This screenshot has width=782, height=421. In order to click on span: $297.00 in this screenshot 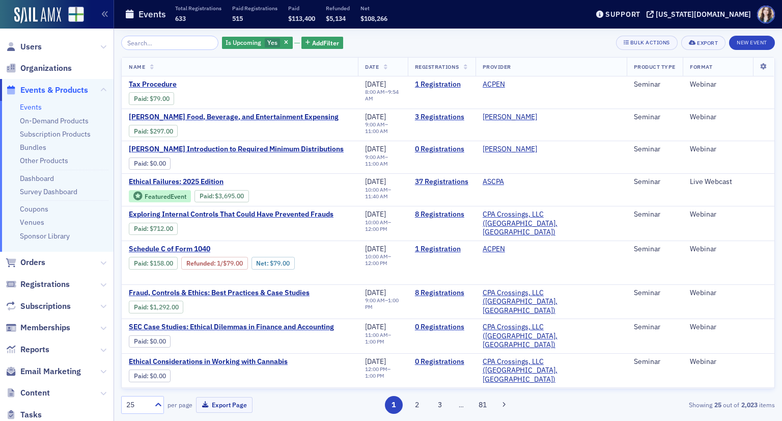, I will do `click(161, 131)`.